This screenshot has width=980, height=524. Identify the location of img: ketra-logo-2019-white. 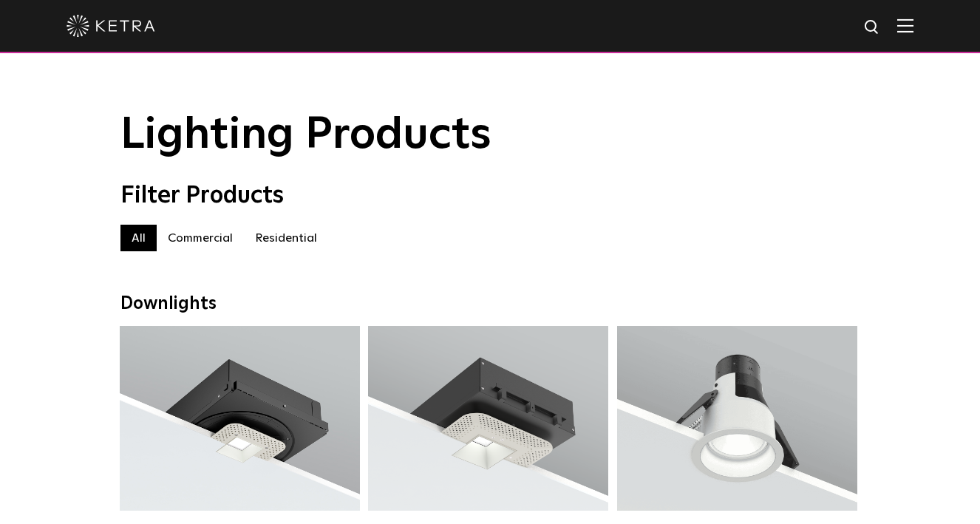
(111, 26).